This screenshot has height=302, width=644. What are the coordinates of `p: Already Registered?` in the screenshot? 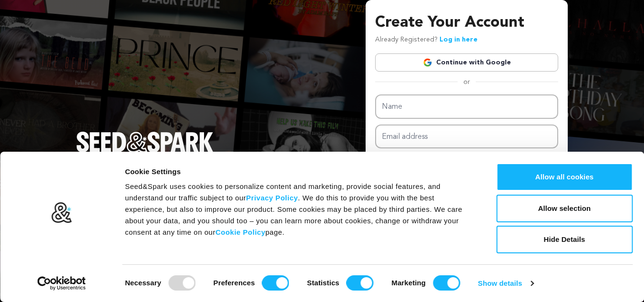 It's located at (426, 40).